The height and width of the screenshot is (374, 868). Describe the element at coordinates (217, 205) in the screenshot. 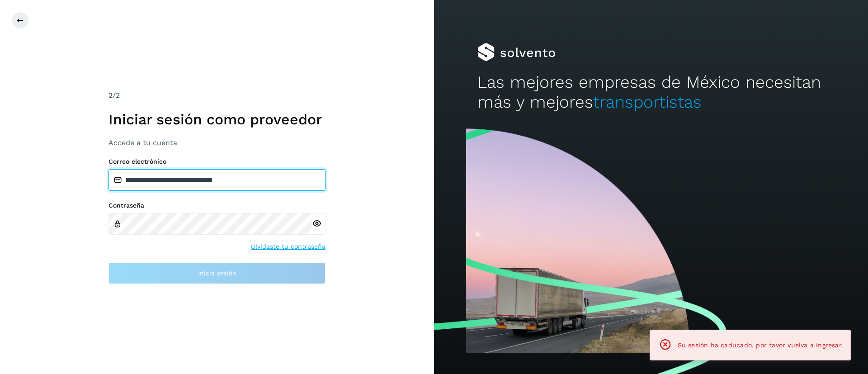

I see `label: Contraseña` at that location.